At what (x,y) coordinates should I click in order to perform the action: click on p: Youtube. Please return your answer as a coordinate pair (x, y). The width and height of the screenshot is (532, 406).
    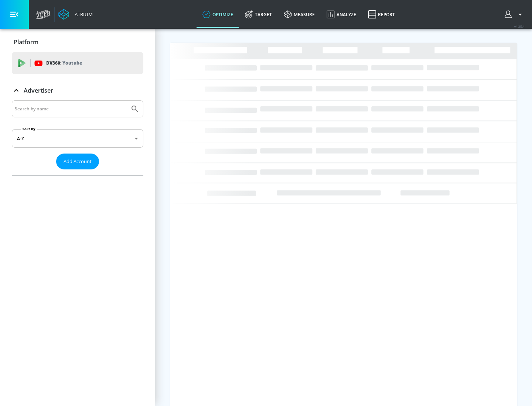
    Looking at the image, I should click on (72, 63).